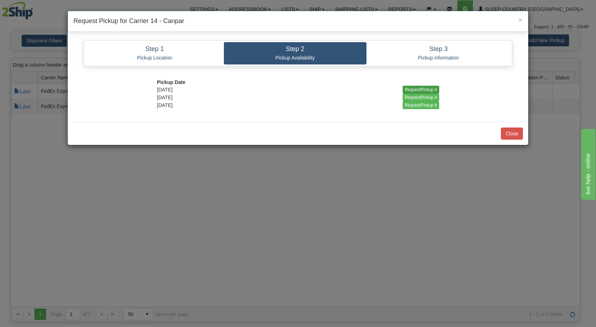 The width and height of the screenshot is (596, 327). What do you see at coordinates (155, 49) in the screenshot?
I see `h4: Step 1` at bounding box center [155, 49].